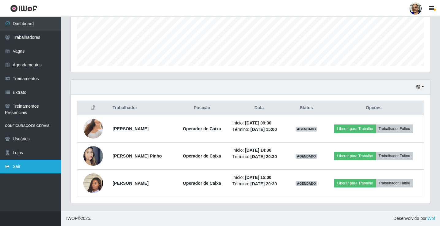  What do you see at coordinates (93, 184) in the screenshot?
I see `img: 1745635313698.jpeg` at bounding box center [93, 184].